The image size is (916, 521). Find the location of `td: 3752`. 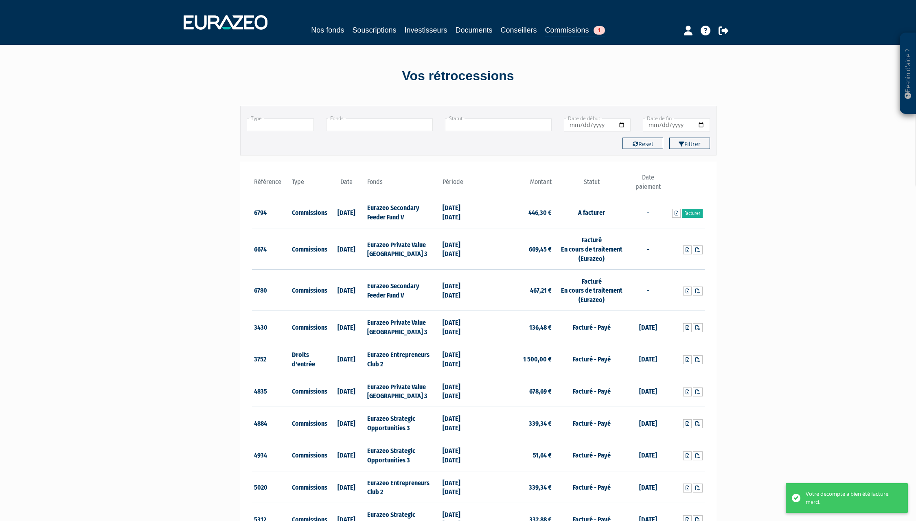

td: 3752 is located at coordinates (271, 359).